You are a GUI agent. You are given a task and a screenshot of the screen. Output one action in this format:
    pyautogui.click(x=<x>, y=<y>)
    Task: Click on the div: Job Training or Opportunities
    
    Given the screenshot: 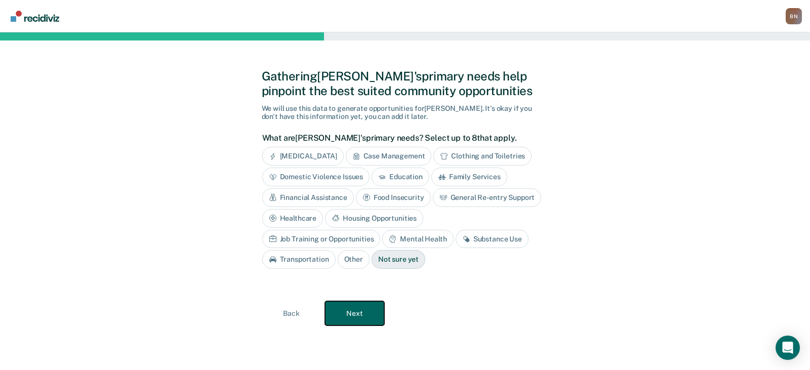 What is the action you would take?
    pyautogui.click(x=321, y=239)
    